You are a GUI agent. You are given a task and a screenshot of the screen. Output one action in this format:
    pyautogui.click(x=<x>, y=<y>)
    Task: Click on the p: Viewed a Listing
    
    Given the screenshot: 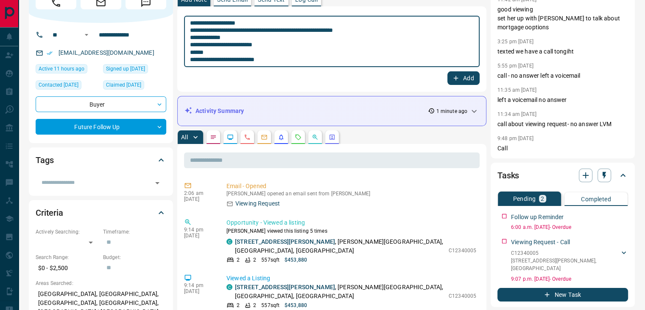 What is the action you would take?
    pyautogui.click(x=351, y=278)
    